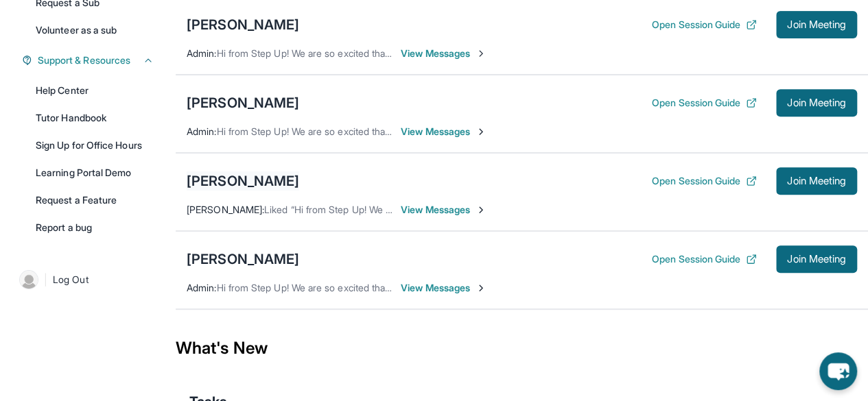 The image size is (868, 401). What do you see at coordinates (838, 371) in the screenshot?
I see `button: chat-button` at bounding box center [838, 371].